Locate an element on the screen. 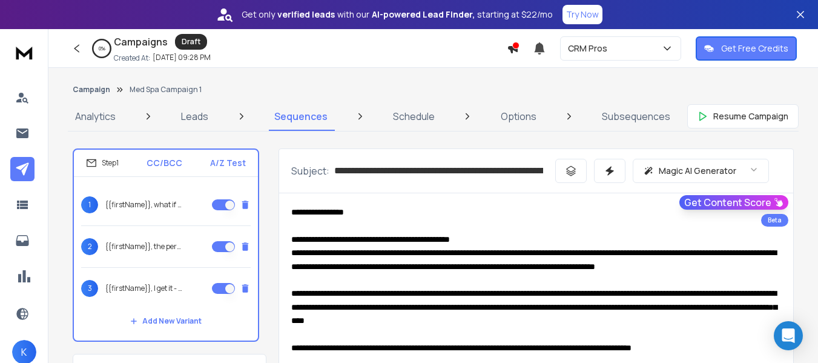 This screenshot has width=818, height=363. img: logo is located at coordinates (24, 52).